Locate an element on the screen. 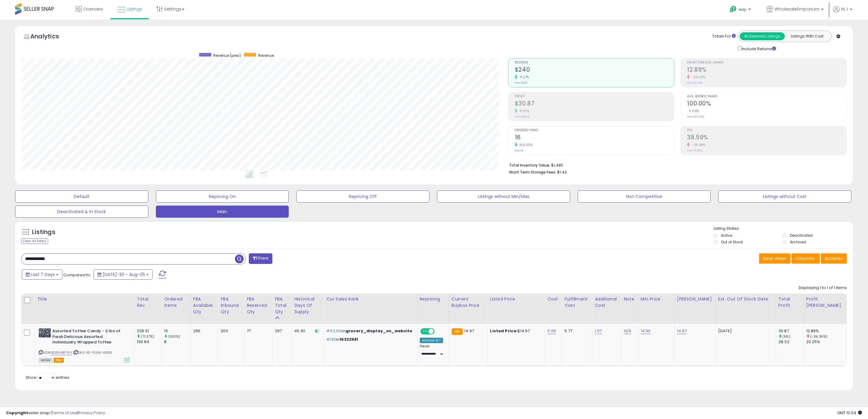 The image size is (868, 419). div: Cost is located at coordinates (553, 299).